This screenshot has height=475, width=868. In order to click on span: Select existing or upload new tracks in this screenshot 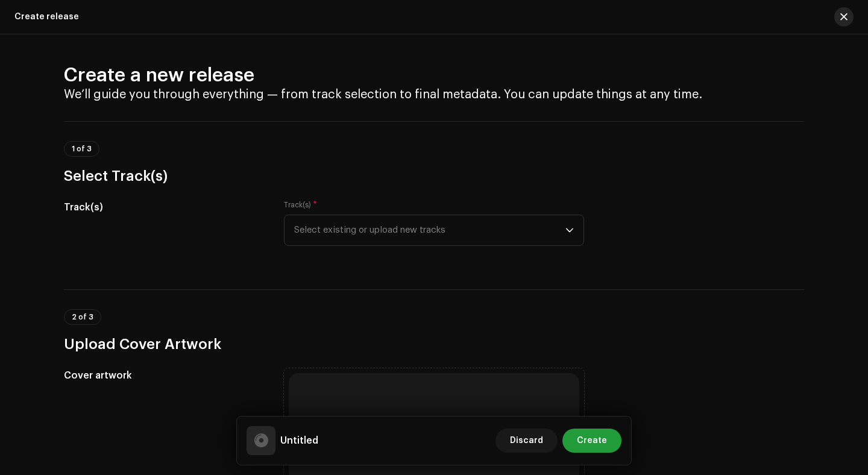, I will do `click(430, 231)`.